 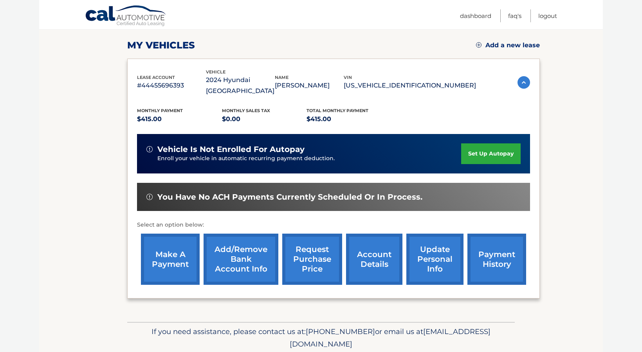 I want to click on p: Select an option below:, so click(x=333, y=225).